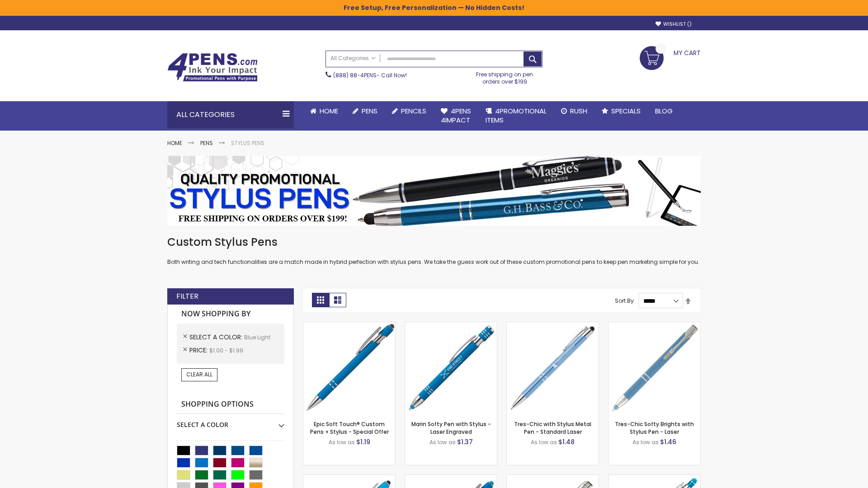 The height and width of the screenshot is (488, 868). Describe the element at coordinates (353, 58) in the screenshot. I see `a: All Categories` at that location.